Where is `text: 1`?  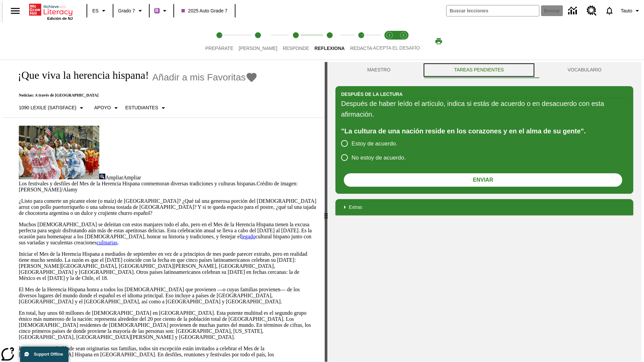 text: 1 is located at coordinates (389, 36).